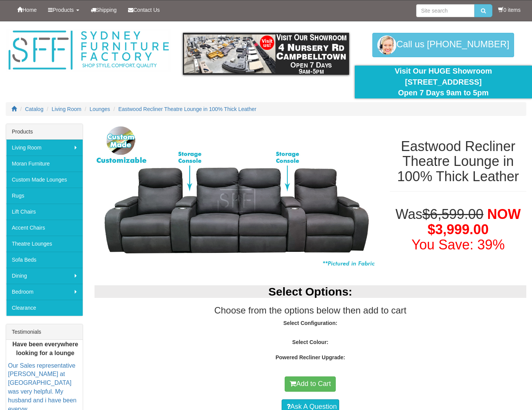 This screenshot has height=410, width=532. I want to click on button: Add to Cart, so click(310, 384).